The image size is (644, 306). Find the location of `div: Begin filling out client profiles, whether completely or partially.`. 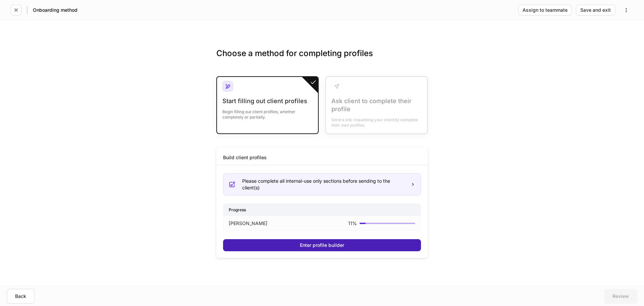

div: Begin filling out client profiles, whether completely or partially. is located at coordinates (267, 112).